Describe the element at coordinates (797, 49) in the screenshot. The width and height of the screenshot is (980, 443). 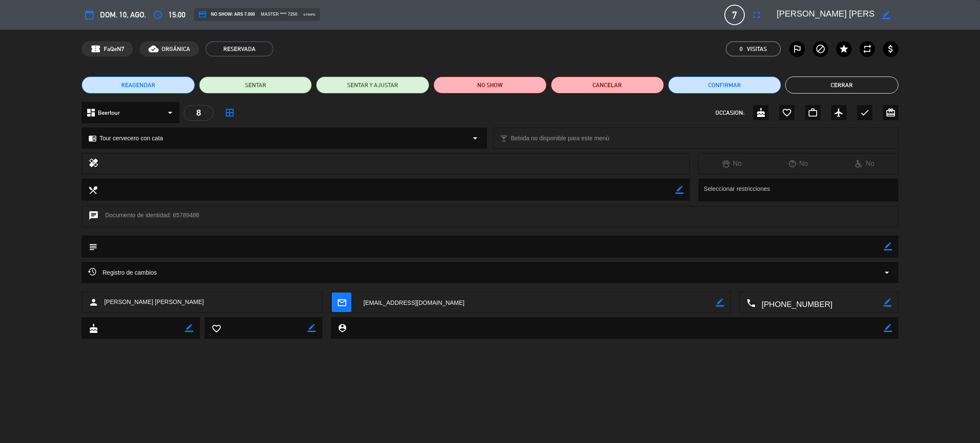
I see `i: outlined_flag` at that location.